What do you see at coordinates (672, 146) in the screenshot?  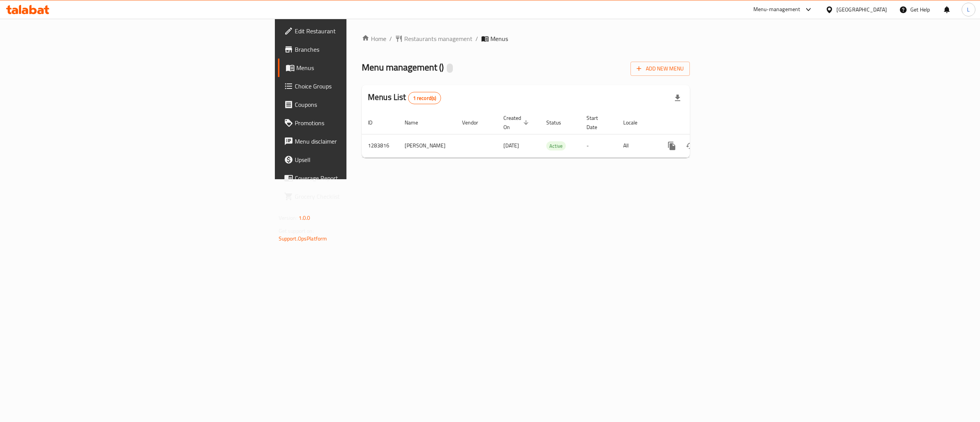 I see `button: more` at bounding box center [672, 146].